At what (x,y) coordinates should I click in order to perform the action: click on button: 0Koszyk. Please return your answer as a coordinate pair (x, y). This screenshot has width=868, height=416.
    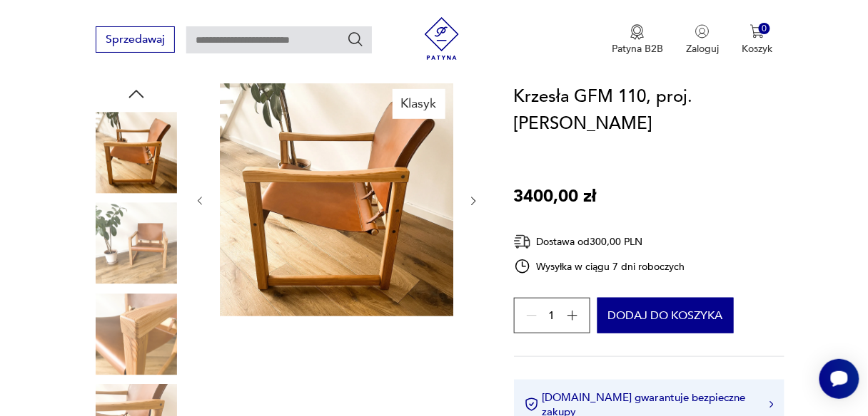
    Looking at the image, I should click on (756, 40).